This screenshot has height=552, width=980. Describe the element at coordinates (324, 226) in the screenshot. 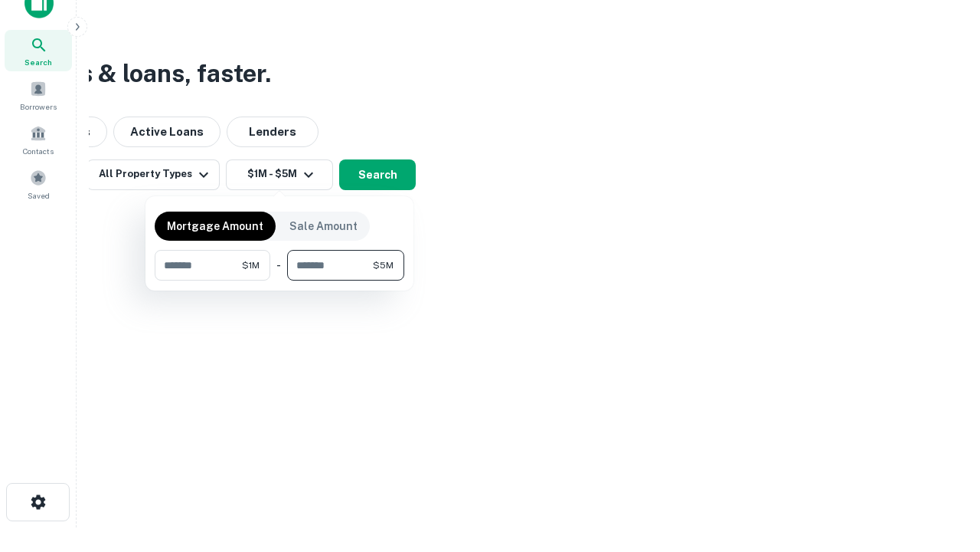

I see `p: Sale Amount` at that location.